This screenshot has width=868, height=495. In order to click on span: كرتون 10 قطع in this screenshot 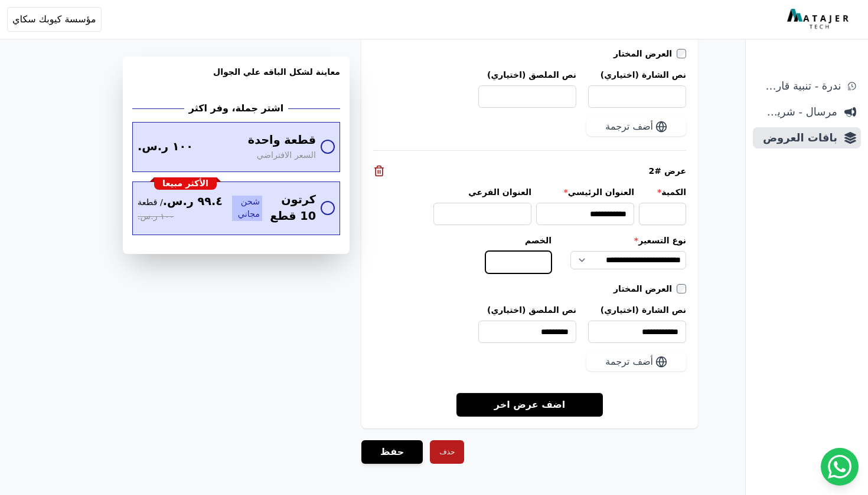, I will do `click(291, 209)`.